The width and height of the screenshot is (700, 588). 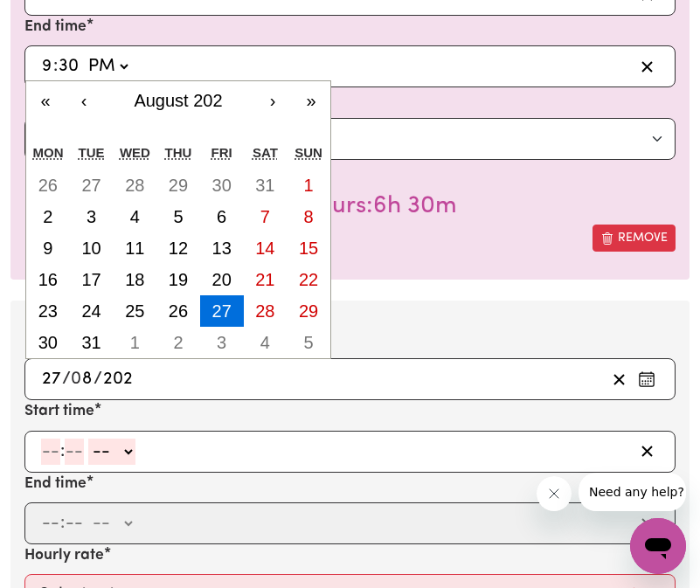 What do you see at coordinates (265, 343) in the screenshot?
I see `abbr: September 4, 202` at bounding box center [265, 343].